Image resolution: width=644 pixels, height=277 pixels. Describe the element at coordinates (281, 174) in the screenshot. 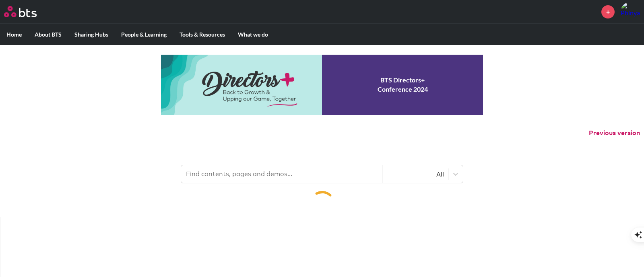

I see `input: Find contents, pages and demos...` at that location.